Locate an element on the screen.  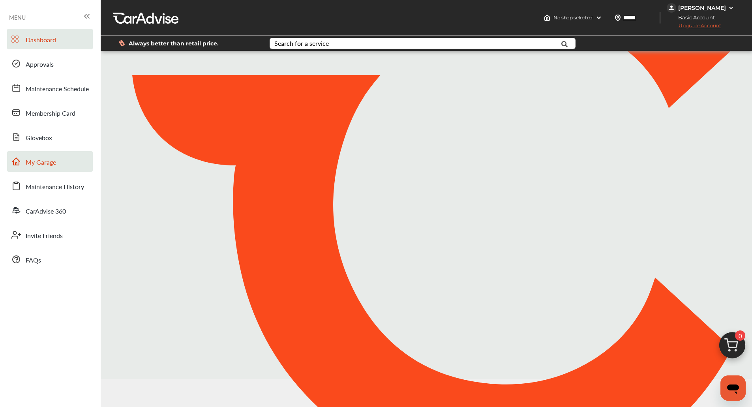
span: FAQs is located at coordinates (33, 261).